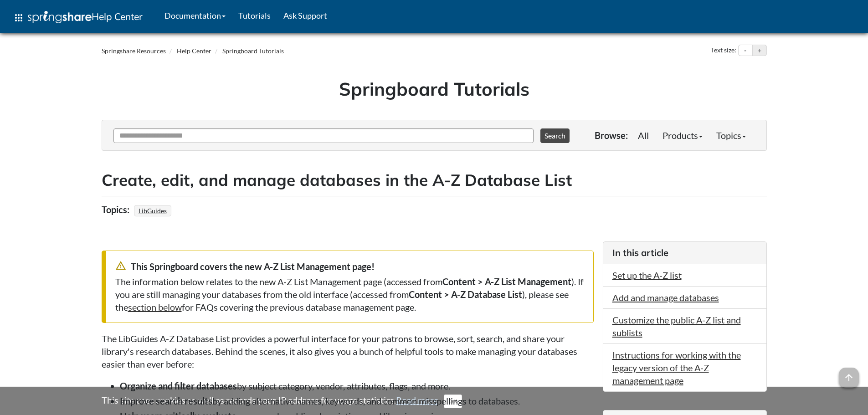 This screenshot has width=868, height=415. I want to click on a: Springshare Resources, so click(134, 50).